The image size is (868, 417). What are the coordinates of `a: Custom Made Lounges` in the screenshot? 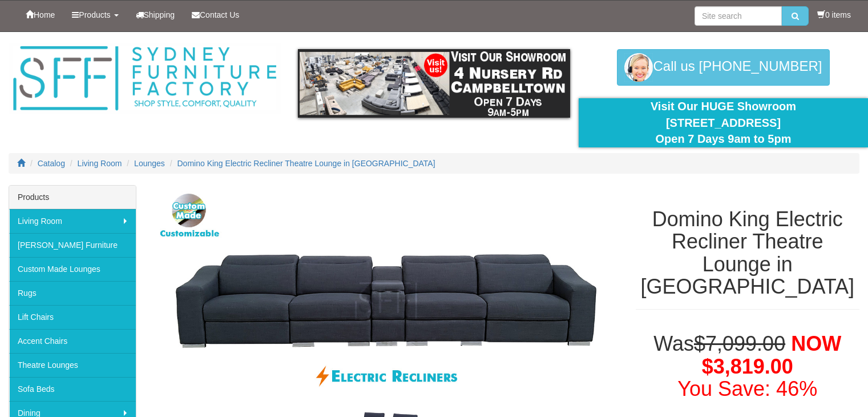 It's located at (72, 269).